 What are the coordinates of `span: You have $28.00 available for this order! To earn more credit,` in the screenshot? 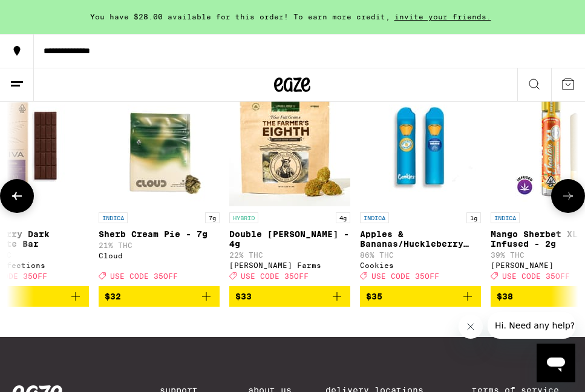 It's located at (240, 16).